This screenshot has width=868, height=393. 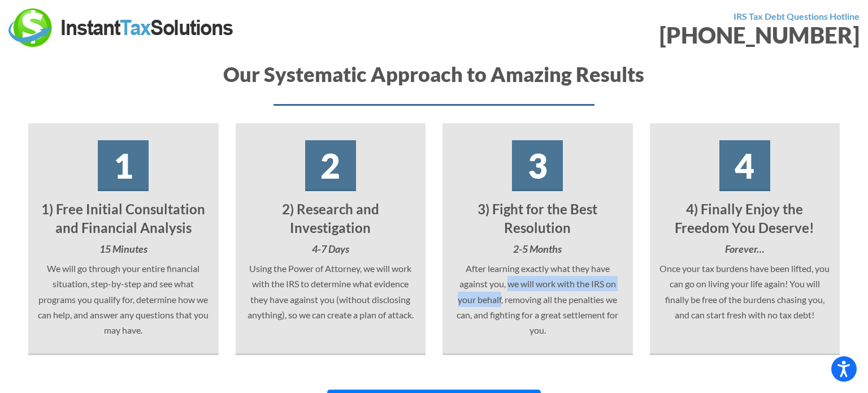 What do you see at coordinates (744, 249) in the screenshot?
I see `h5: Forever…` at bounding box center [744, 249].